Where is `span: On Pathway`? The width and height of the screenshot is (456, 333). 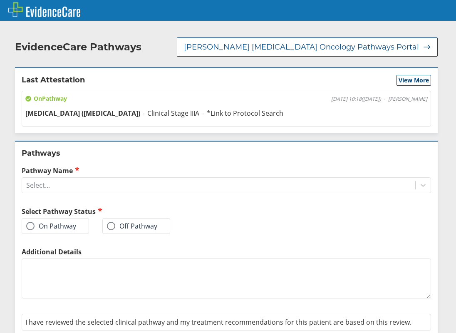 span: On Pathway is located at coordinates (46, 99).